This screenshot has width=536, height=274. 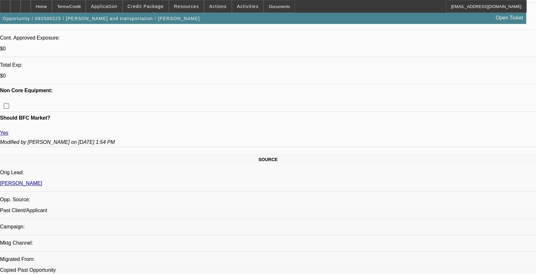 What do you see at coordinates (186, 6) in the screenshot?
I see `button: Resources` at bounding box center [186, 6].